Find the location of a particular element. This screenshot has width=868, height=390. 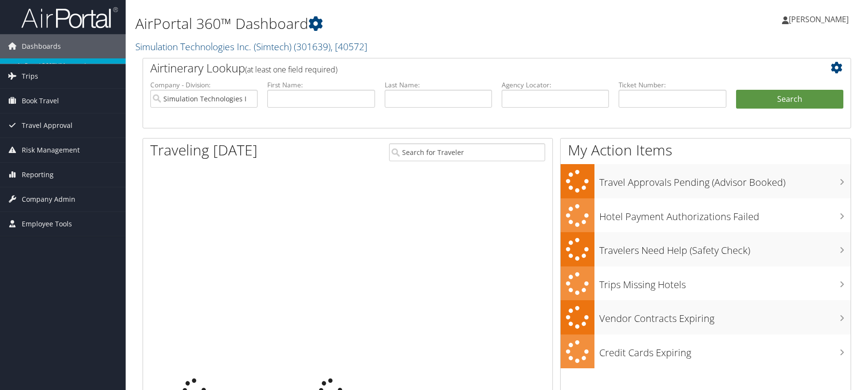

label: Ticket Number: is located at coordinates (672, 85).